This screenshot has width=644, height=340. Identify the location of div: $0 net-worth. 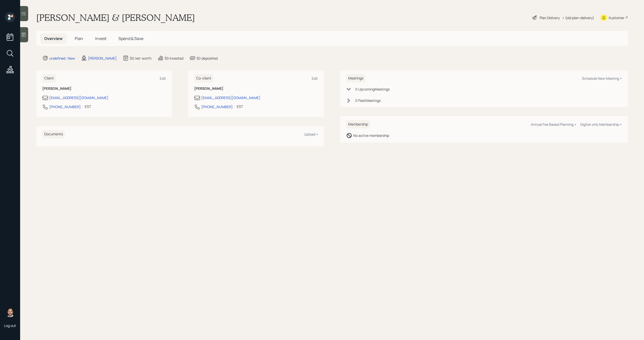
(141, 58).